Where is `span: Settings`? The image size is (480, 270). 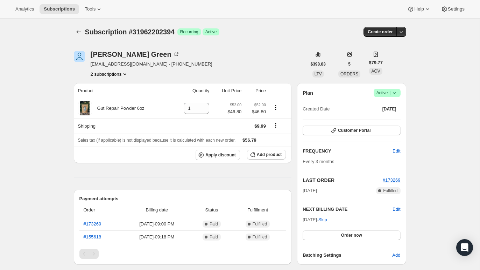 span: Settings is located at coordinates (456, 9).